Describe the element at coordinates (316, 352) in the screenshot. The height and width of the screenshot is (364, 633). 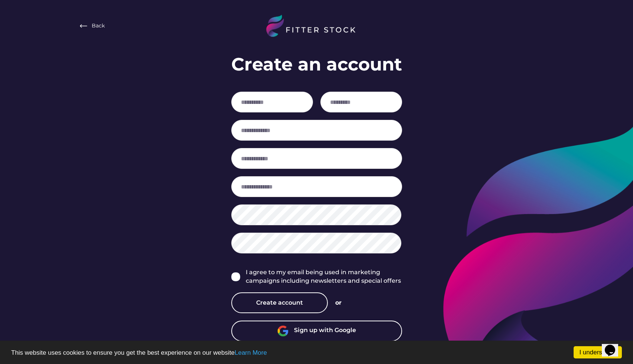
I see `p: This website uses cookies to ensure you get the best experience on our website` at that location.